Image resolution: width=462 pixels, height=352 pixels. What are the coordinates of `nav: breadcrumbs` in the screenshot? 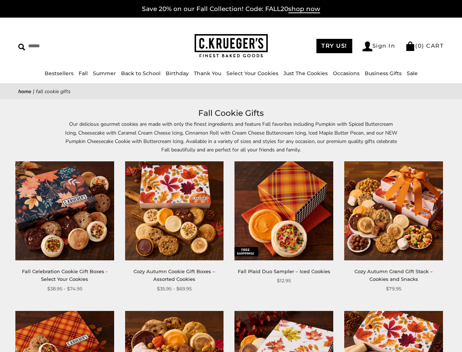 It's located at (231, 91).